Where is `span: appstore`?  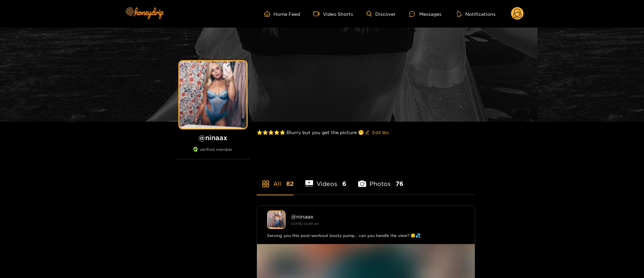
span: appstore is located at coordinates (266, 184).